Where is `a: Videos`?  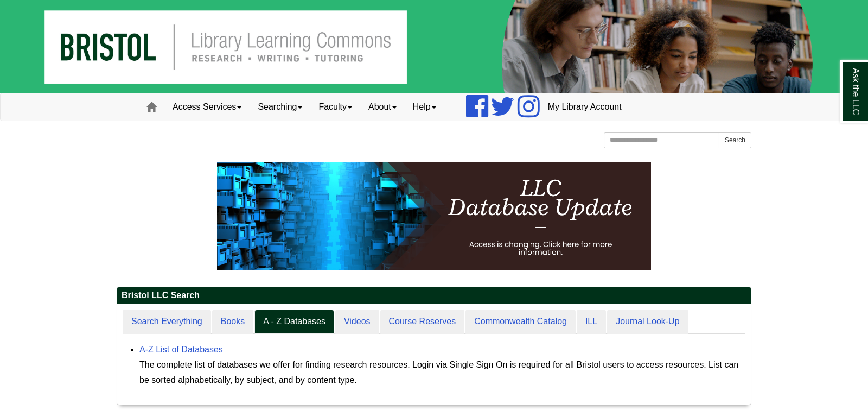 a: Videos is located at coordinates (357, 321).